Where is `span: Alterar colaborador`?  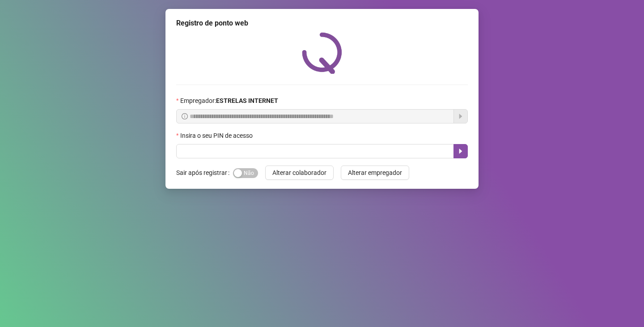
span: Alterar colaborador is located at coordinates (299, 173).